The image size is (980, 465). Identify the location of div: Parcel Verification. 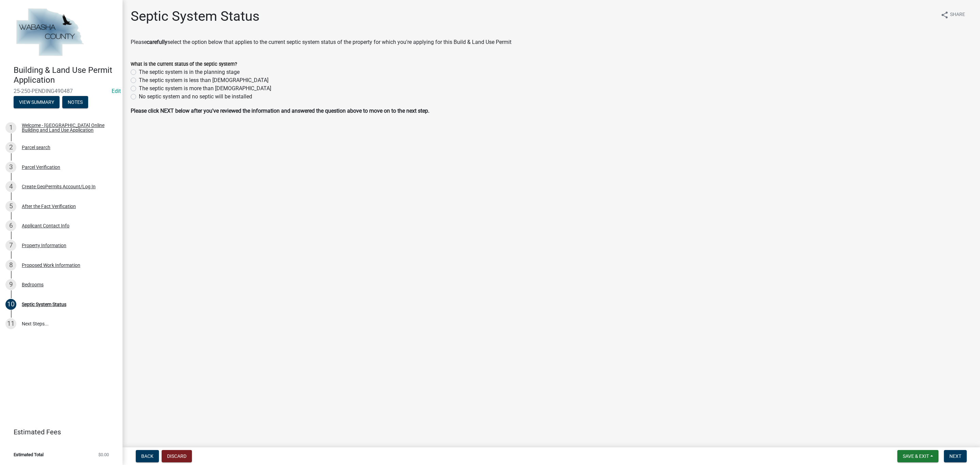
(41, 167).